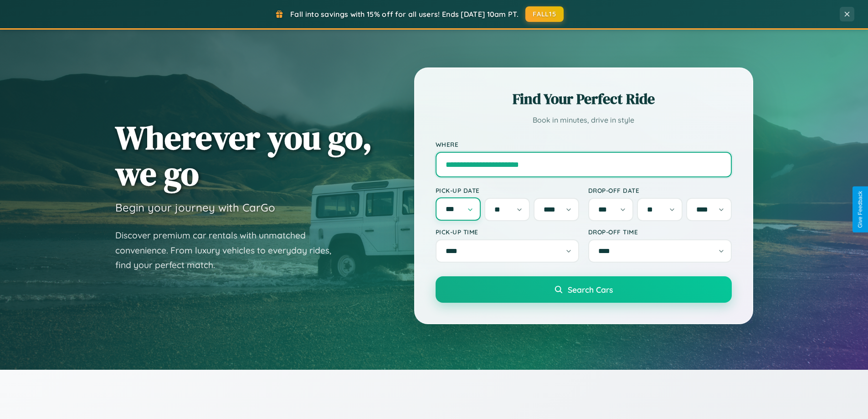 The width and height of the screenshot is (868, 419). What do you see at coordinates (584, 144) in the screenshot?
I see `label: Where` at bounding box center [584, 144].